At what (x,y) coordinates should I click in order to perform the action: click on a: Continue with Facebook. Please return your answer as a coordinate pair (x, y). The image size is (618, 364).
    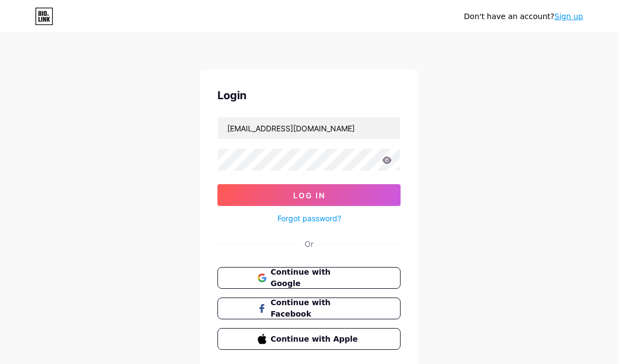
    Looking at the image, I should click on (309, 308).